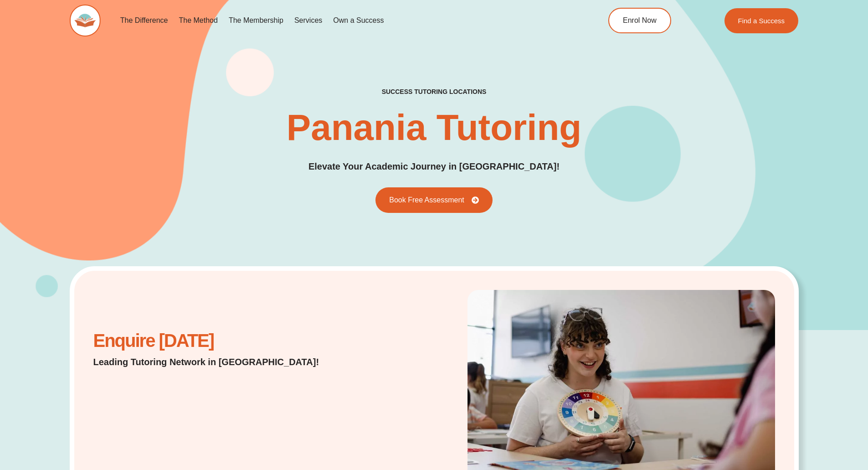 Image resolution: width=868 pixels, height=470 pixels. What do you see at coordinates (761, 21) in the screenshot?
I see `span: Find a Success` at bounding box center [761, 21].